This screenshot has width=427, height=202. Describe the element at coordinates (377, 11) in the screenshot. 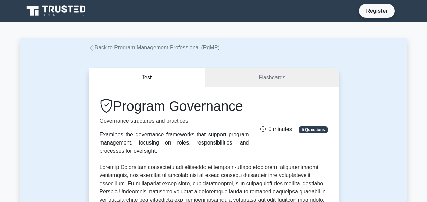

I see `a: Register` at that location.